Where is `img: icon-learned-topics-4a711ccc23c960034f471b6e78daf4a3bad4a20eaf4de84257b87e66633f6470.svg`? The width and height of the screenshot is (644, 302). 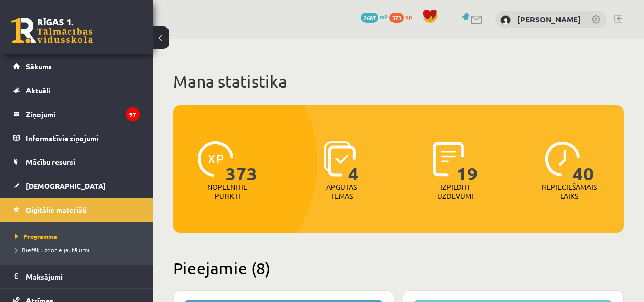 img: icon-learned-topics-4a711ccc23c960034f471b6e78daf4a3bad4a20eaf4de84257b87e66633f6470.svg is located at coordinates (340, 159).